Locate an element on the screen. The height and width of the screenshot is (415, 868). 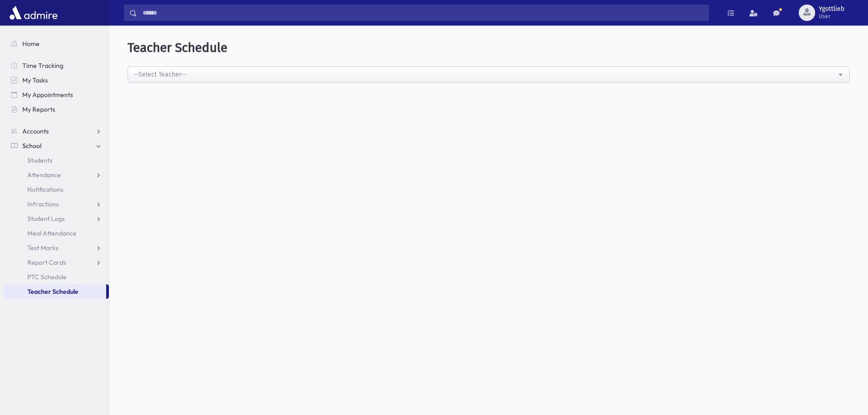
span: Students is located at coordinates (39, 160).